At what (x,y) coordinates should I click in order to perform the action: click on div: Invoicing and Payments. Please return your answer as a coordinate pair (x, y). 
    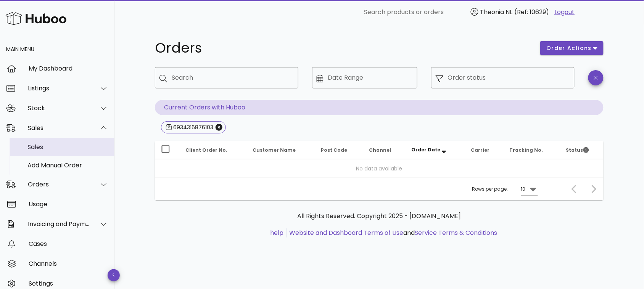
    Looking at the image, I should click on (59, 224).